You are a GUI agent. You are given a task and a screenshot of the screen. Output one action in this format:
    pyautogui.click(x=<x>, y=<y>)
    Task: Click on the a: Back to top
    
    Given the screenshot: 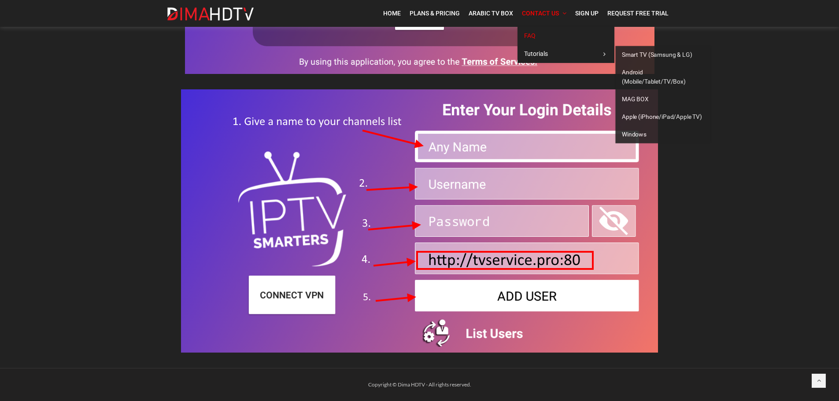 What is the action you would take?
    pyautogui.click(x=818, y=381)
    